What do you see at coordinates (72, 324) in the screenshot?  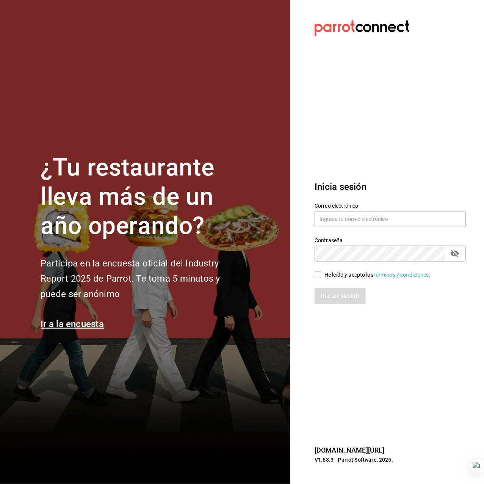 I see `a: Ir a la encuesta` at bounding box center [72, 324].